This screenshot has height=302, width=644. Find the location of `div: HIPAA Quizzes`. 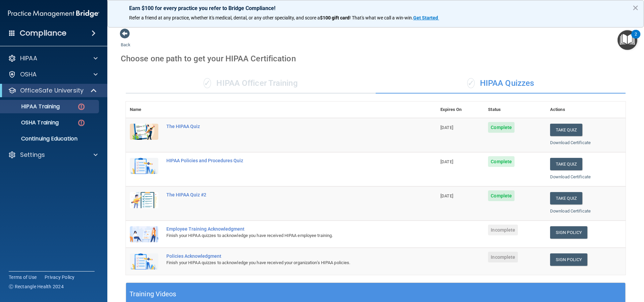

div: HIPAA Quizzes is located at coordinates (501, 83).